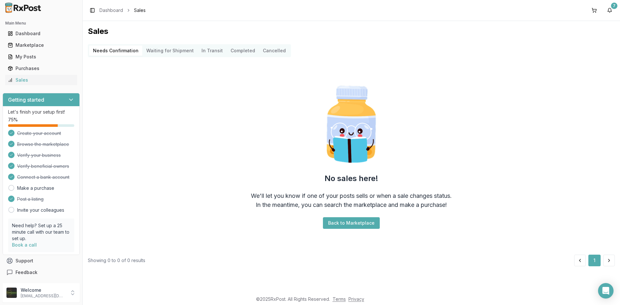  What do you see at coordinates (43, 166) in the screenshot?
I see `span: Verify beneficial owners` at bounding box center [43, 166].